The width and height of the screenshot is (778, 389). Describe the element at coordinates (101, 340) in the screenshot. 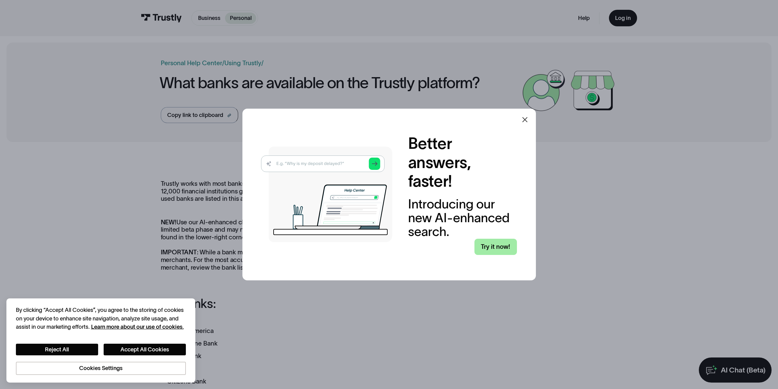

I see `div: Privacy` at that location.